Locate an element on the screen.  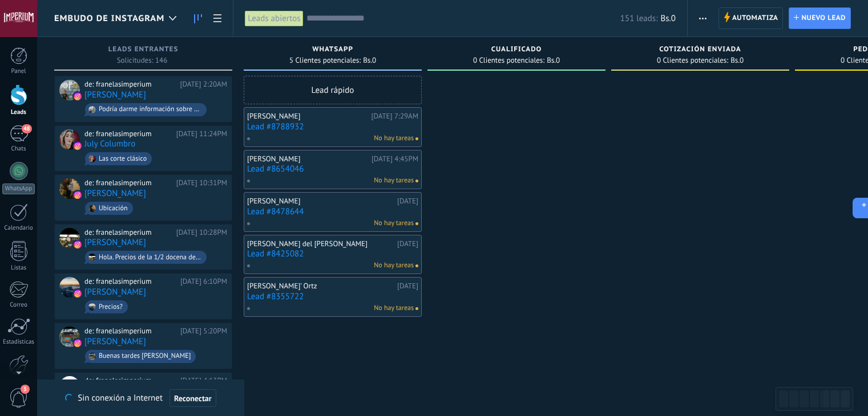
div: Cualificado is located at coordinates (517, 50).